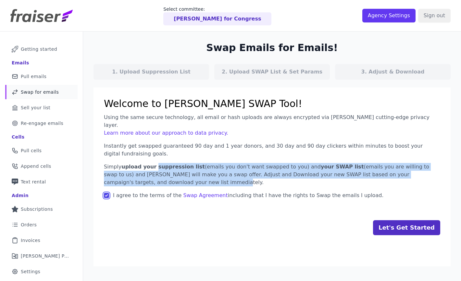 Image resolution: width=461 pixels, height=281 pixels. What do you see at coordinates (41, 49) in the screenshot?
I see `a: Getting started` at bounding box center [41, 49].